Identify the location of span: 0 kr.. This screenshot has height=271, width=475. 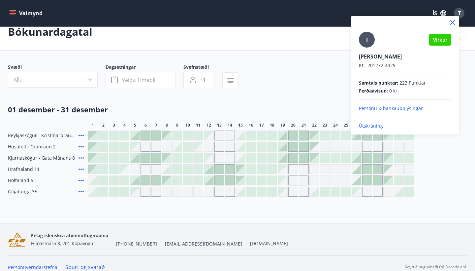
(394, 91).